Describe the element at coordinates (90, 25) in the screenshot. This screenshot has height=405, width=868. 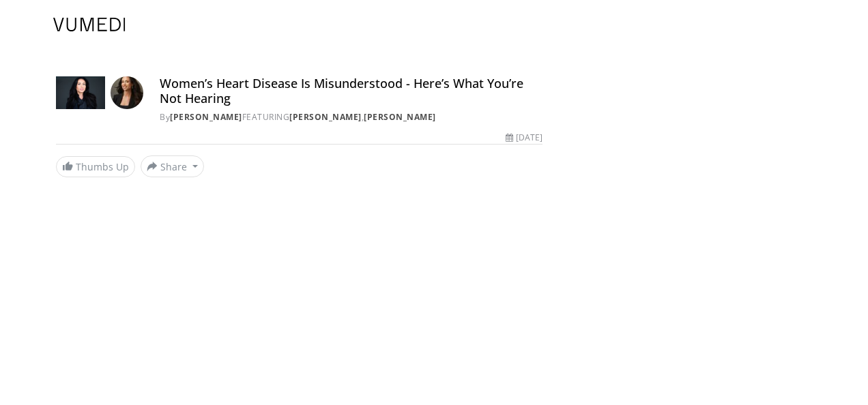
I see `img: VuMedi Logo` at that location.